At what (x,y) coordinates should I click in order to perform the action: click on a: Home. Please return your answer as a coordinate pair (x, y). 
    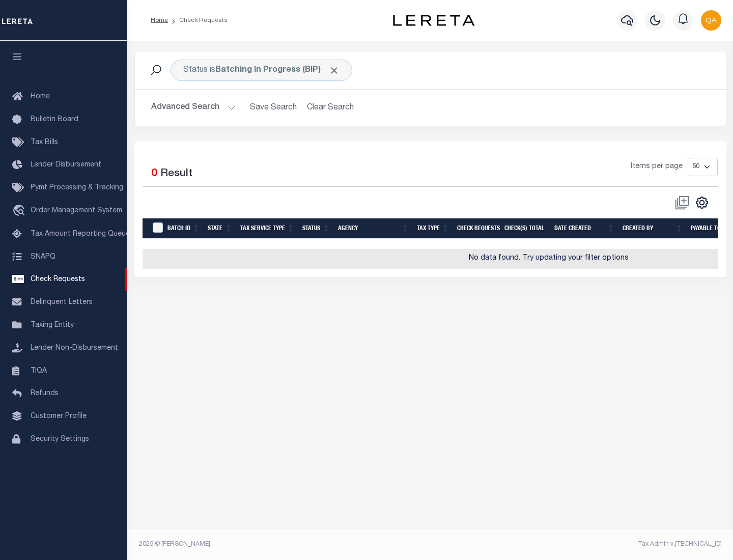
    Looking at the image, I should click on (159, 20).